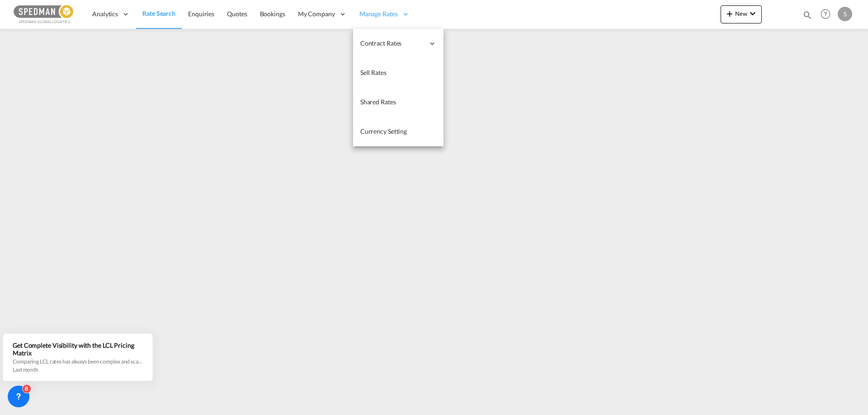 Image resolution: width=868 pixels, height=415 pixels. I want to click on span: Shared Rates, so click(377, 101).